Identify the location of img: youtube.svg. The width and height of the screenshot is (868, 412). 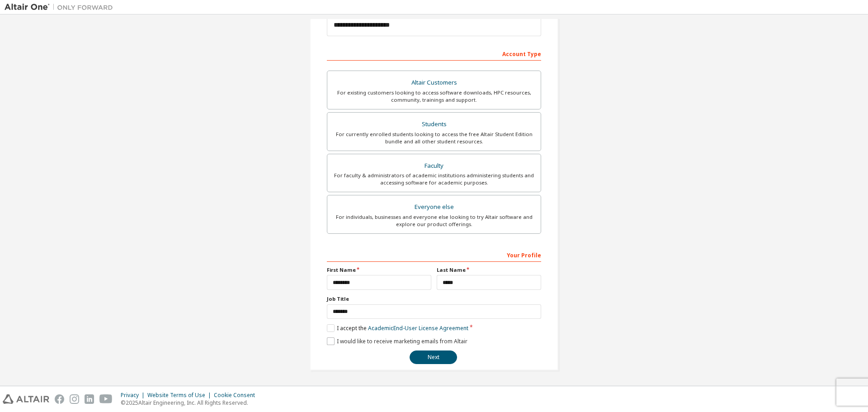
(106, 399).